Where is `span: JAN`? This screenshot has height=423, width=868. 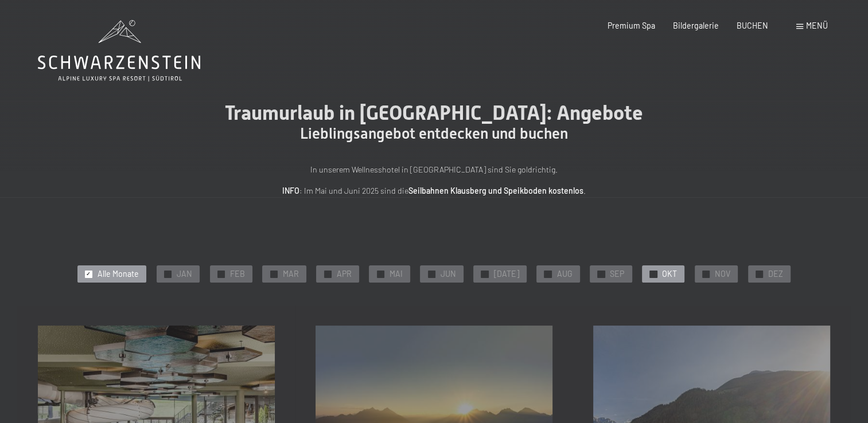
span: JAN is located at coordinates (184, 274).